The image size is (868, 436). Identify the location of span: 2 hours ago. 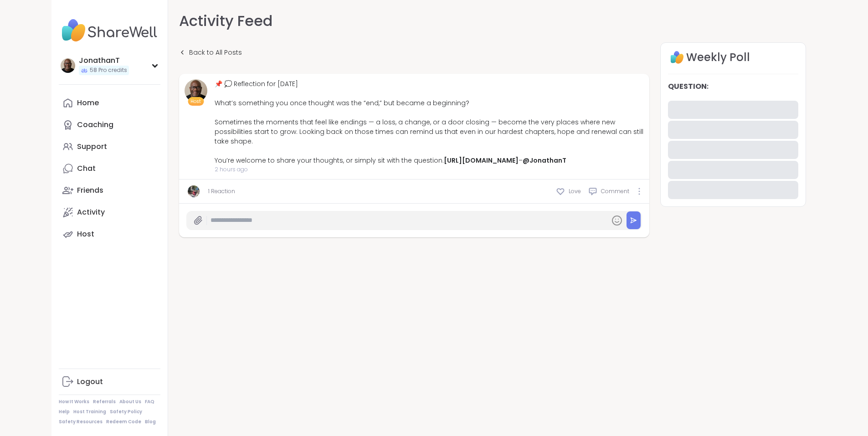
(429, 169).